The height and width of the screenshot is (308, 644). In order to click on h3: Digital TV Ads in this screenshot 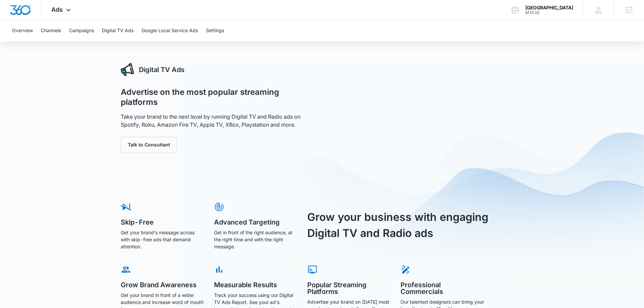, I will do `click(162, 70)`.